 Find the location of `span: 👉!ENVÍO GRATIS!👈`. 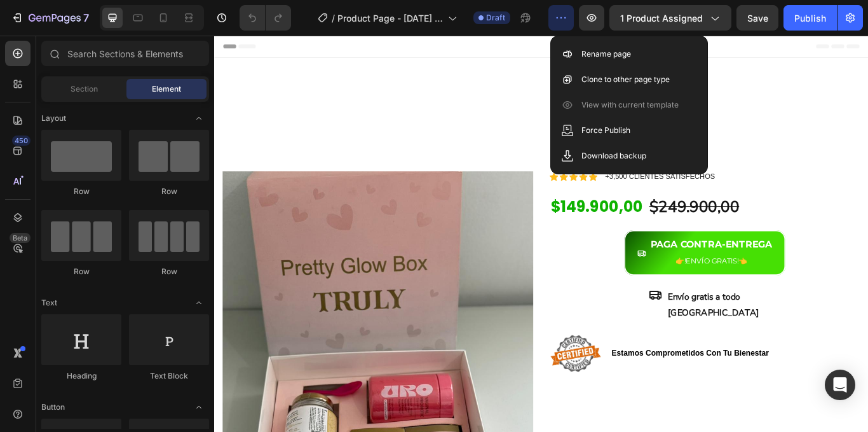

span: 👉!ENVÍO GRATIS!👈 is located at coordinates (580, 263).